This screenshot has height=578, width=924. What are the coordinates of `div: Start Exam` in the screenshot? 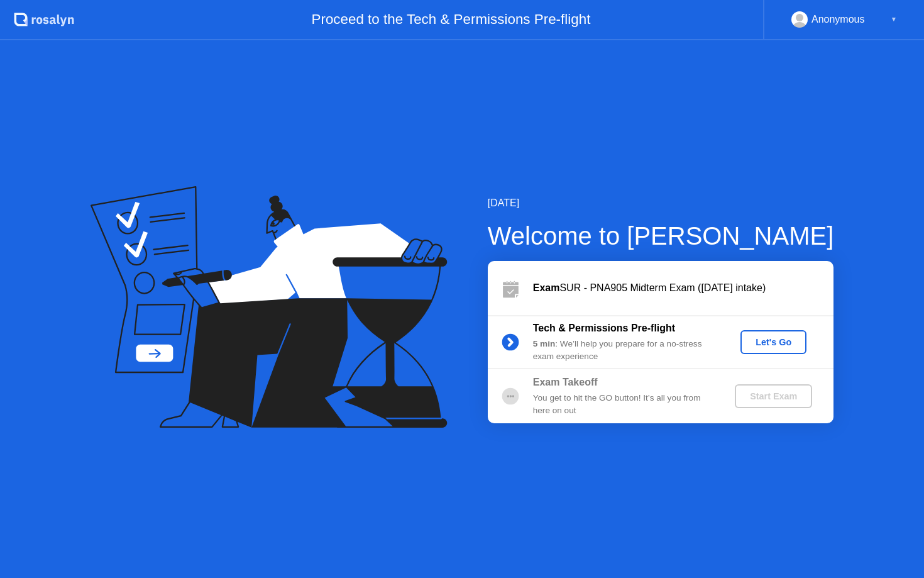 It's located at (773, 396).